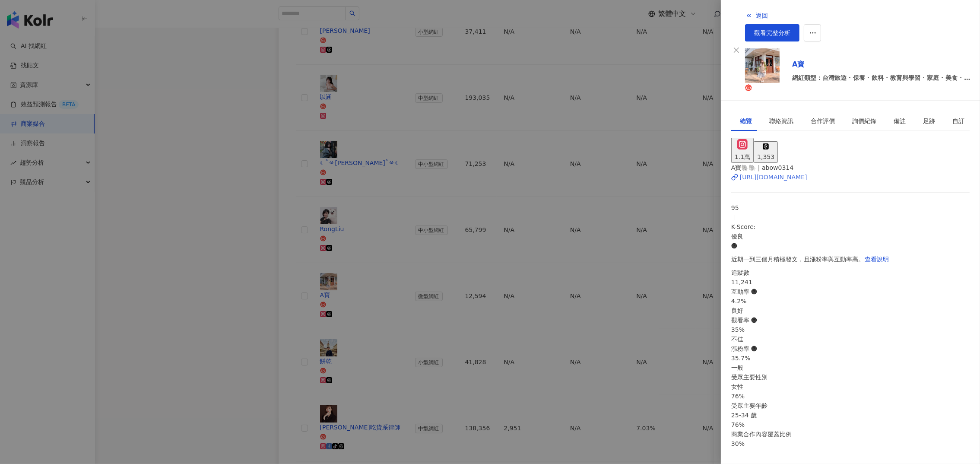 This screenshot has height=464, width=980. I want to click on button: 1.1萬, so click(743, 150).